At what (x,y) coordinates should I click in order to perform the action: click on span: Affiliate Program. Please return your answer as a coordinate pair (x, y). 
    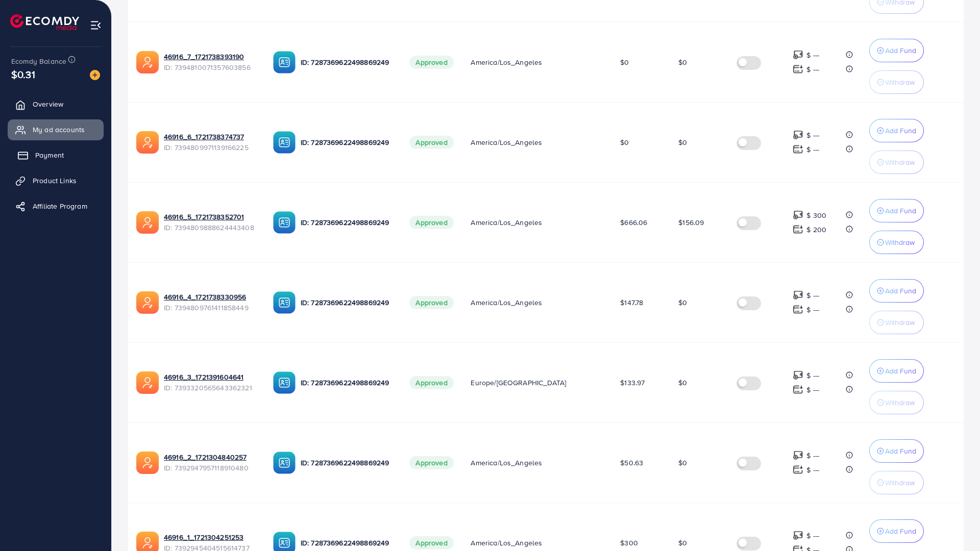
    Looking at the image, I should click on (59, 207).